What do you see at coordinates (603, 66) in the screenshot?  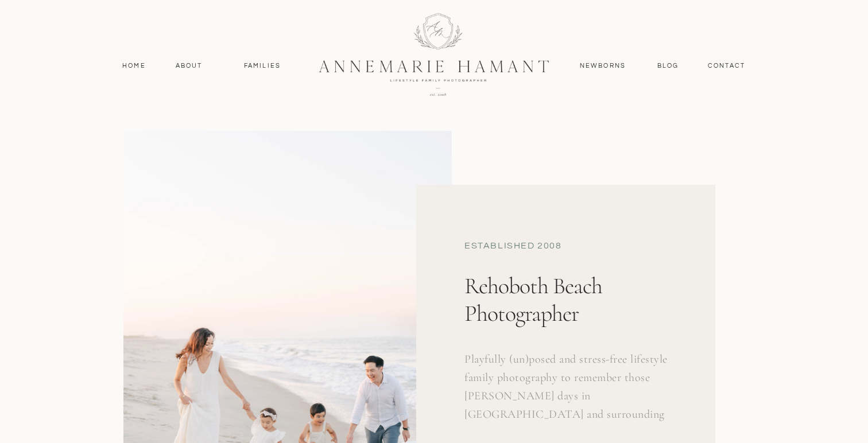 I see `a: Newborns` at bounding box center [603, 66].